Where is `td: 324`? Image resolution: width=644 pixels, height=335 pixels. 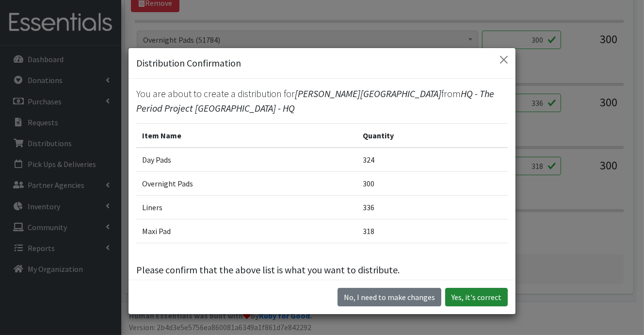 td: 324 is located at coordinates (432, 160).